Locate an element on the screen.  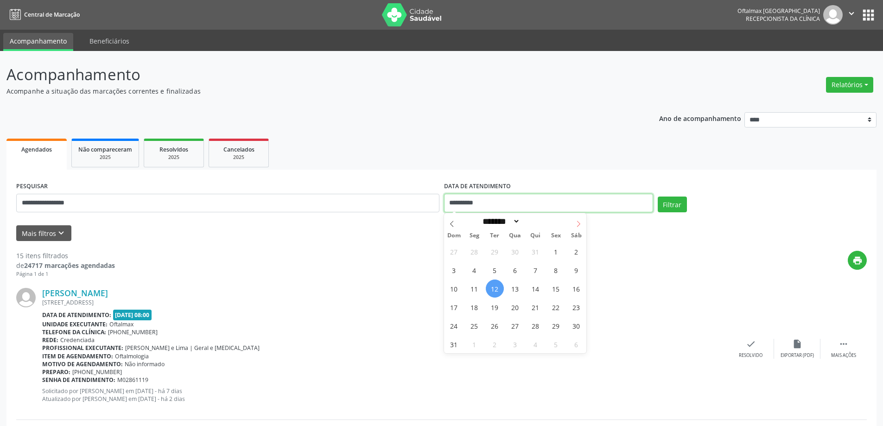
b: Profissional executante: is located at coordinates (83, 348).